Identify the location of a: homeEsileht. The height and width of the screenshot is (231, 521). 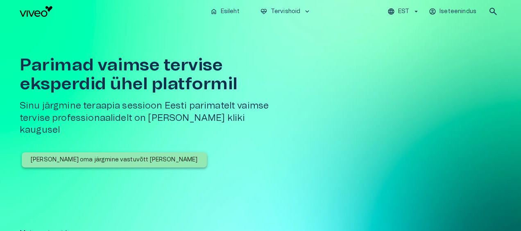
(225, 11).